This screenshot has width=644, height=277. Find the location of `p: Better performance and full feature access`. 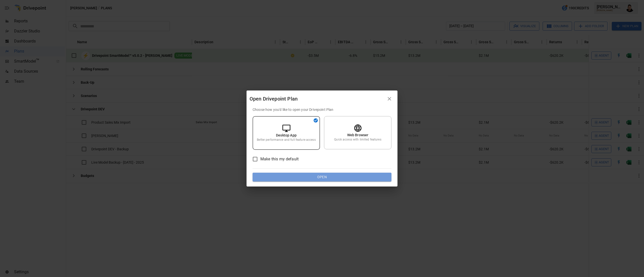

p: Better performance and full feature access is located at coordinates (286, 139).